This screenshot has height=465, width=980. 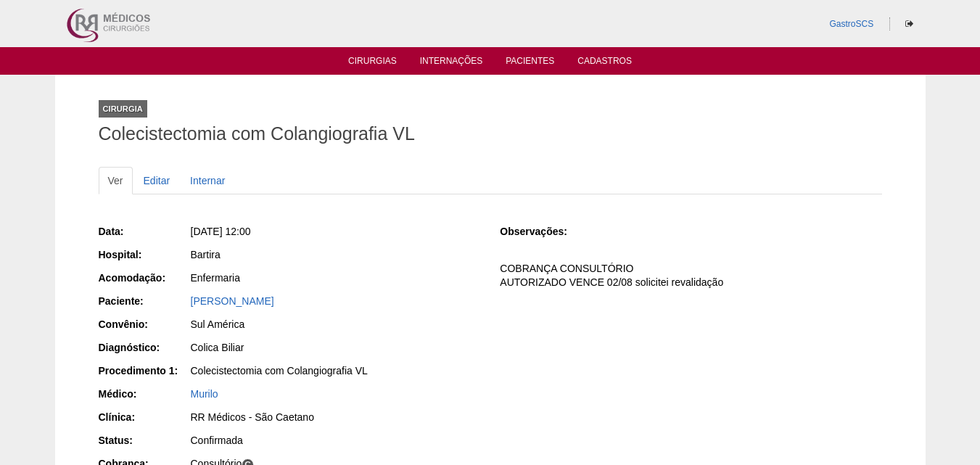 I want to click on a: Internar, so click(x=208, y=180).